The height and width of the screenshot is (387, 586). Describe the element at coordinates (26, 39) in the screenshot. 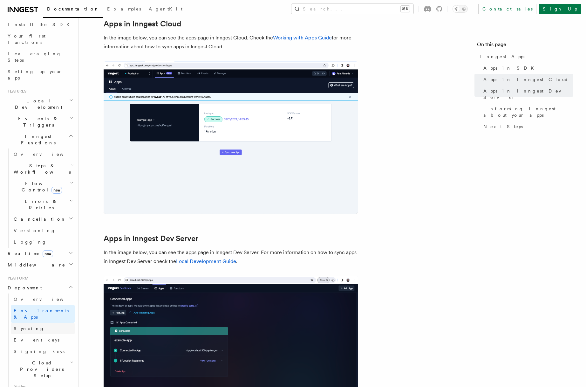

I see `span: Your first Functions` at that location.